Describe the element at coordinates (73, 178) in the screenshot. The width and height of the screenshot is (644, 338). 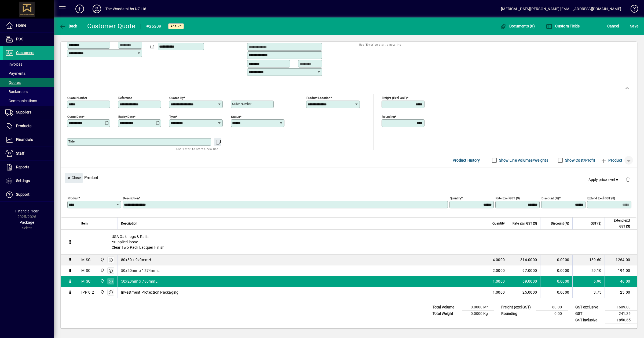
I see `button: Close` at that location.